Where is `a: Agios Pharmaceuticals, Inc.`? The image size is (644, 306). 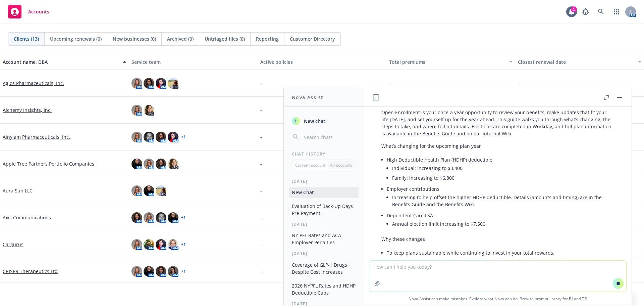 a: Agios Pharmaceuticals, Inc. is located at coordinates (34, 83).